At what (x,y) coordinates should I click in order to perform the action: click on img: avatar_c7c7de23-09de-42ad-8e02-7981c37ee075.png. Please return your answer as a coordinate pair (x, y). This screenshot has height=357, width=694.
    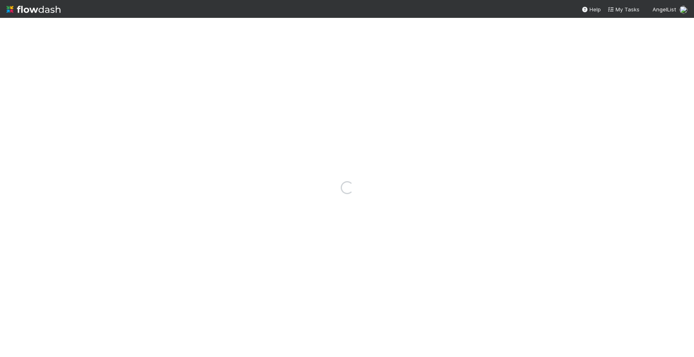
    Looking at the image, I should click on (683, 10).